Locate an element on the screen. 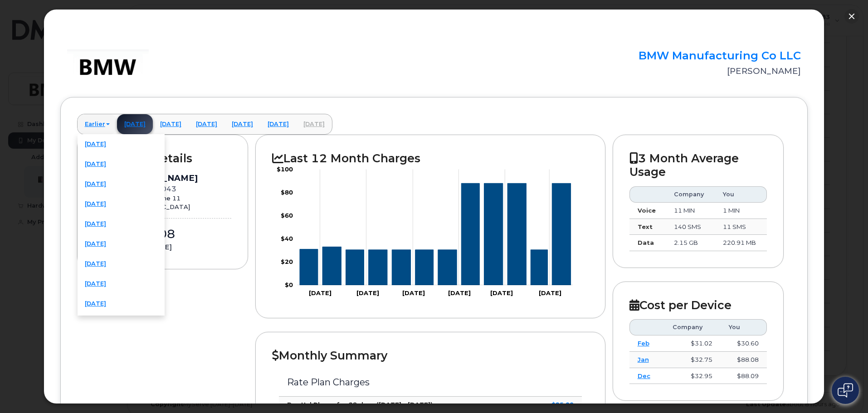 The height and width of the screenshot is (413, 868). h2: Cost per Device is located at coordinates (698, 305).